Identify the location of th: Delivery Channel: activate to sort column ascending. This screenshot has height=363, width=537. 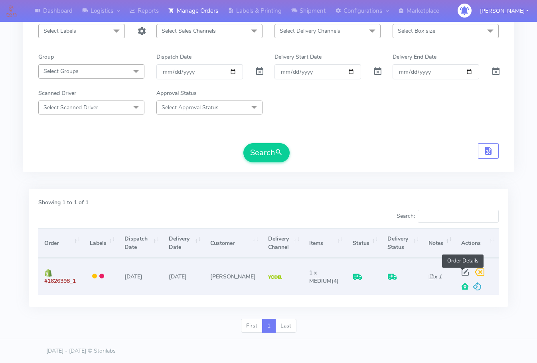
(282, 243).